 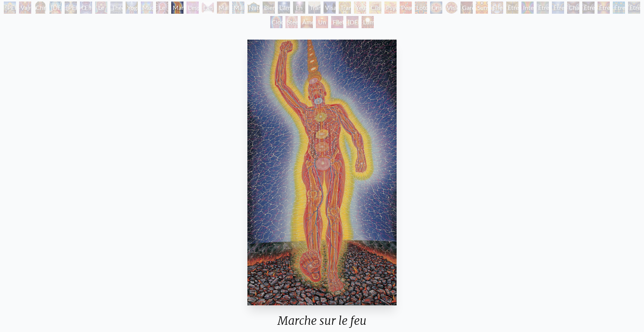 I want to click on font: L'esprit anime la chair, so click(x=197, y=21).